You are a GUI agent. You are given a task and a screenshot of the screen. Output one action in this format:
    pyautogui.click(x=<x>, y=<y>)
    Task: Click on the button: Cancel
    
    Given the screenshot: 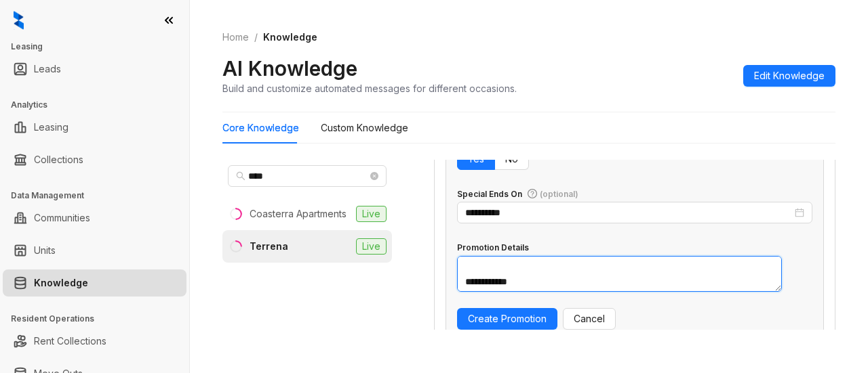 What is the action you would take?
    pyautogui.click(x=589, y=319)
    